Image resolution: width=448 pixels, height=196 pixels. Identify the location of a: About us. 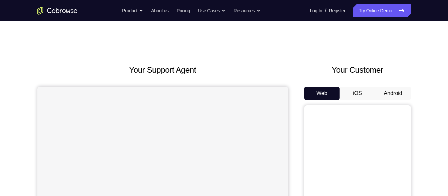
(160, 11).